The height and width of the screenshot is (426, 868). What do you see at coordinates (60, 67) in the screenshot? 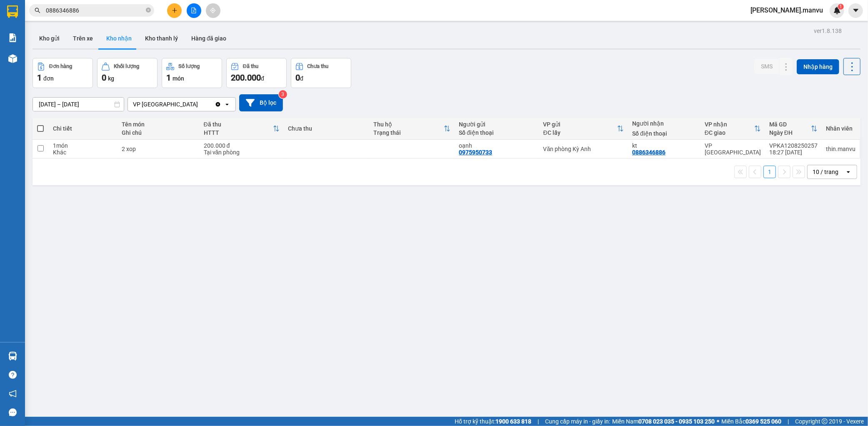
I see `div: Đơn hàng` at bounding box center [60, 67].